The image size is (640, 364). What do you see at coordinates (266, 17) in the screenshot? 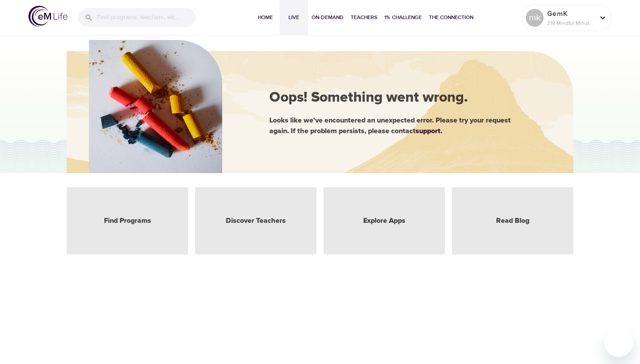
I see `span: Home` at bounding box center [266, 17].